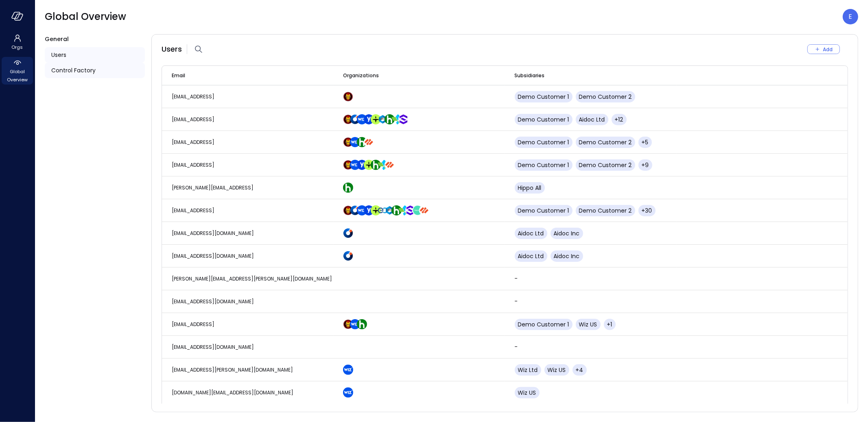 The width and height of the screenshot is (868, 422). What do you see at coordinates (850, 17) in the screenshot?
I see `p: E` at bounding box center [850, 17].